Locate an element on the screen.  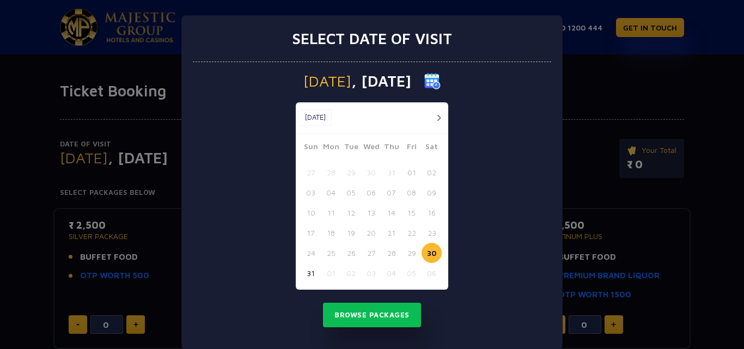
button: 12 is located at coordinates (351, 212).